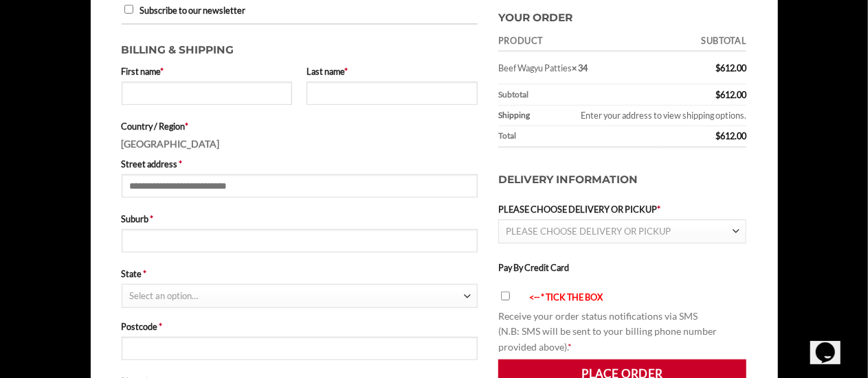 This screenshot has height=378, width=868. What do you see at coordinates (299, 164) in the screenshot?
I see `label: Street address` at bounding box center [299, 164].